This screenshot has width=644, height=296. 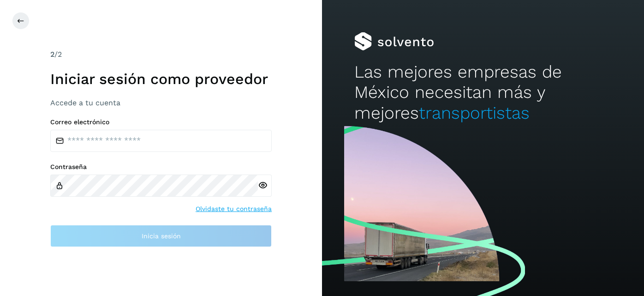 I want to click on span: 2, so click(x=52, y=54).